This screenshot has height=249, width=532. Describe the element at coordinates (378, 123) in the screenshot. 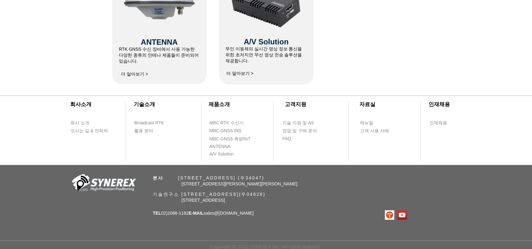

I see `a: 매뉴얼` at that location.